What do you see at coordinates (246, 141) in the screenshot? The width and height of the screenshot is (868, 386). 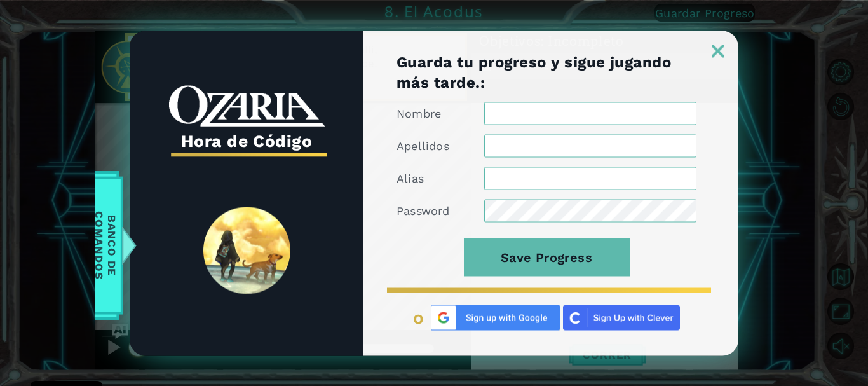 I see `h3: Hora de Código` at bounding box center [246, 141].